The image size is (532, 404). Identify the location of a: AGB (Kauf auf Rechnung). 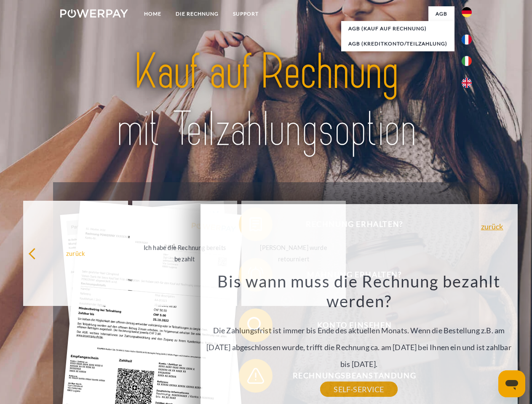
(398, 29).